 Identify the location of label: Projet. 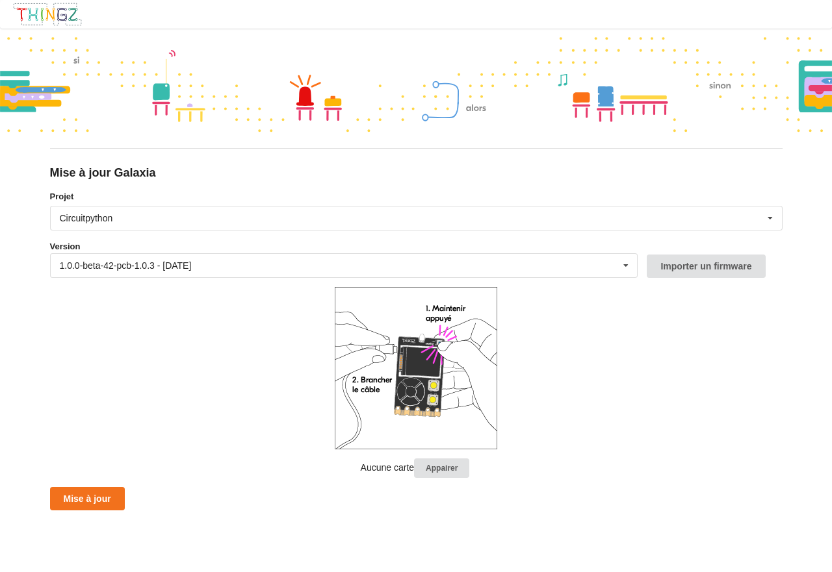
(416, 197).